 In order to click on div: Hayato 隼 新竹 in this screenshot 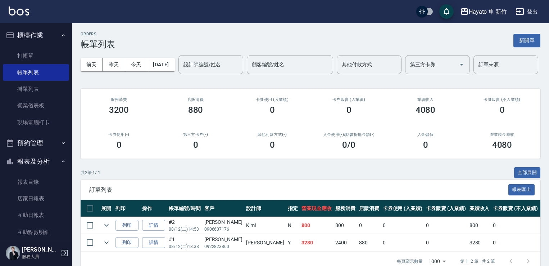, I will do `click(488, 12)`.